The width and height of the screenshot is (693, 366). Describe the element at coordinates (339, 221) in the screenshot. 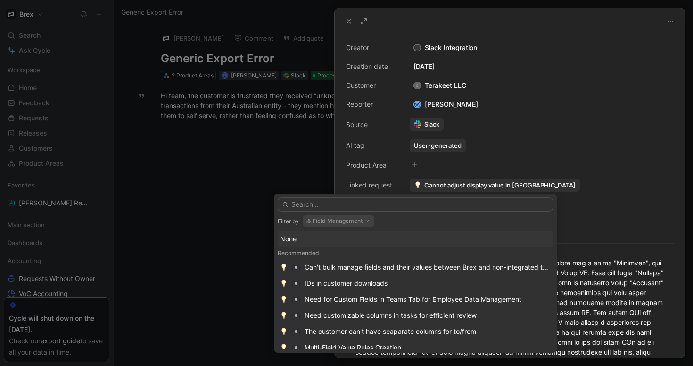

I see `button: Field Management` at that location.